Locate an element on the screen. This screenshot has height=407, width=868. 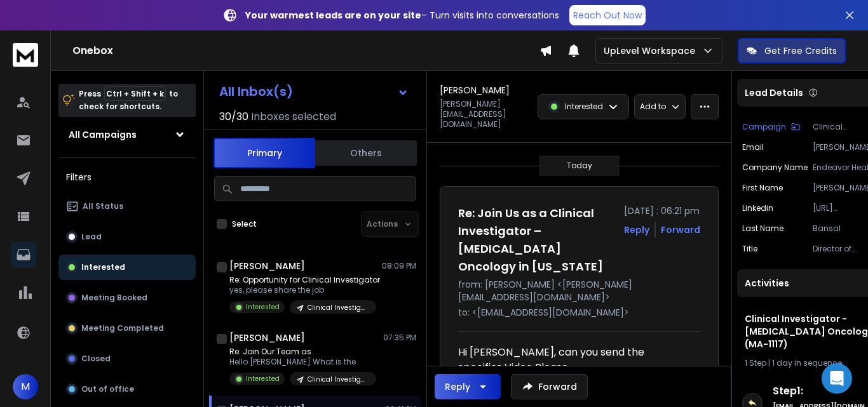
p: Press to check for shortcuts. is located at coordinates (129, 100).